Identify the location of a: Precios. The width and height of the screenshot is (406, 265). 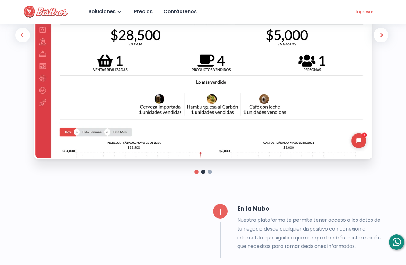
(142, 11).